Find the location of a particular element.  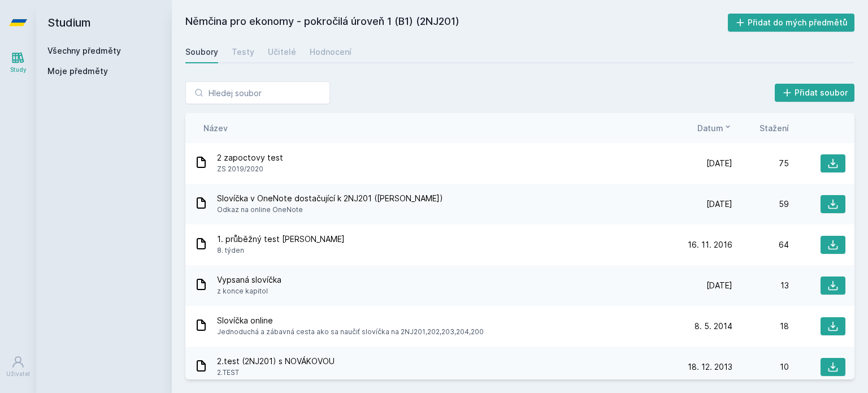

h2: Němčina pro ekonomy - pokročilá úroveň 1 (B1) (2NJ201) is located at coordinates (456, 23).